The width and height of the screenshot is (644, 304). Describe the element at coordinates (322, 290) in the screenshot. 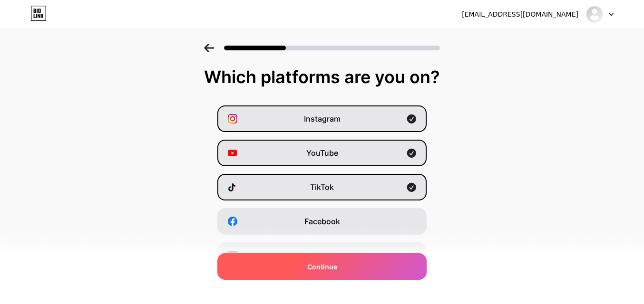

I see `span: Buy Me a Coffee` at that location.